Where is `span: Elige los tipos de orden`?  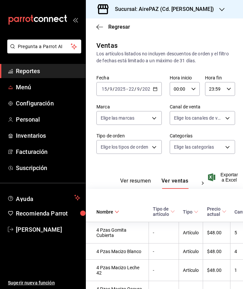 span: Elige los tipos de orden is located at coordinates (124, 147).